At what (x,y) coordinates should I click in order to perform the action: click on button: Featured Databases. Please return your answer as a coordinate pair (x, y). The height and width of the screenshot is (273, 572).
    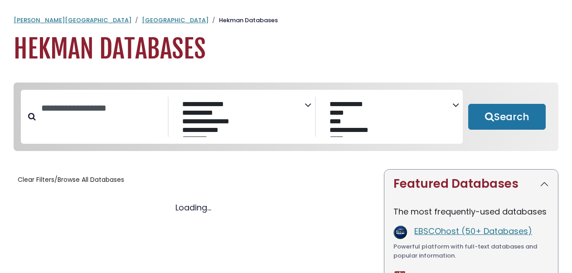
    Looking at the image, I should click on (471, 184).